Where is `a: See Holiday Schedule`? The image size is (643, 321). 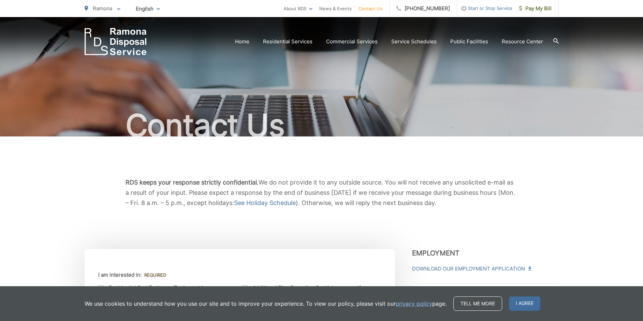
a: See Holiday Schedule is located at coordinates (265, 203).